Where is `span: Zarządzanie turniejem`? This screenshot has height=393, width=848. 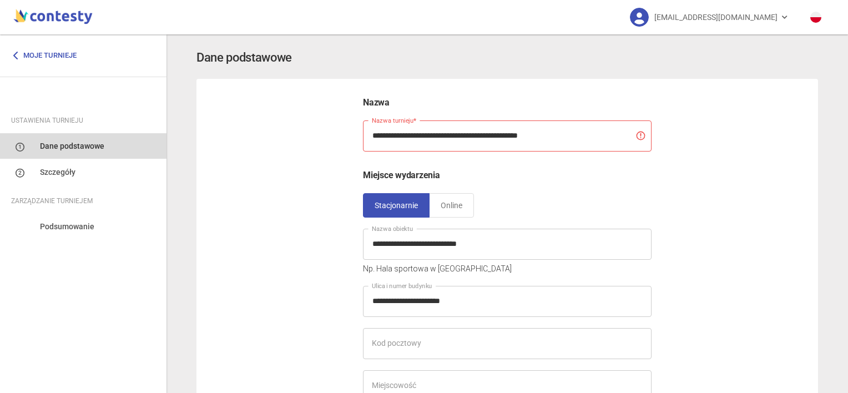
span: Zarządzanie turniejem is located at coordinates (52, 201).